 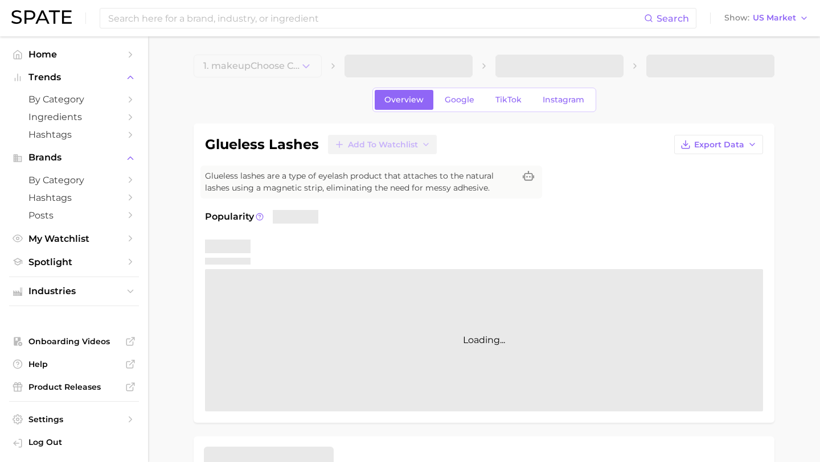 What do you see at coordinates (74, 215) in the screenshot?
I see `a: Posts` at bounding box center [74, 215].